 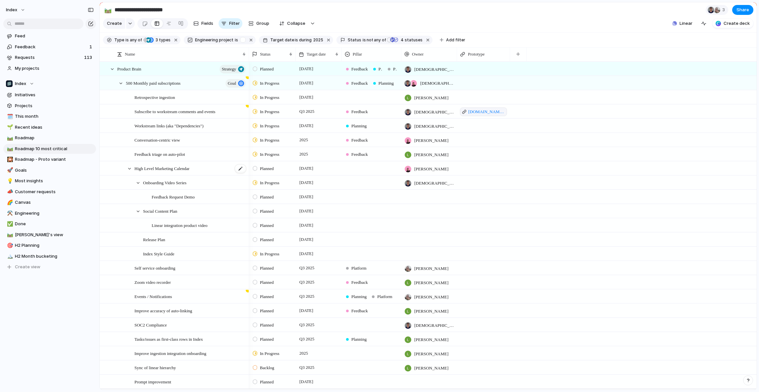 What do you see at coordinates (50, 181) in the screenshot?
I see `a: 💡Most insights` at bounding box center [50, 181].